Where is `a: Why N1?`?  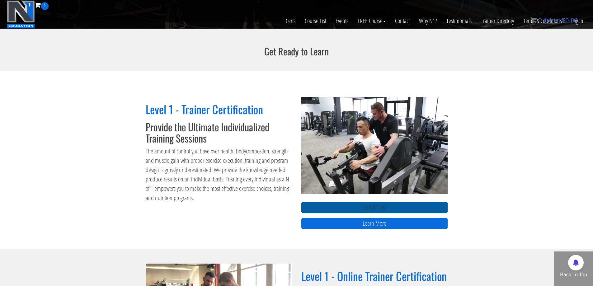
a: Why N1? is located at coordinates (428, 21).